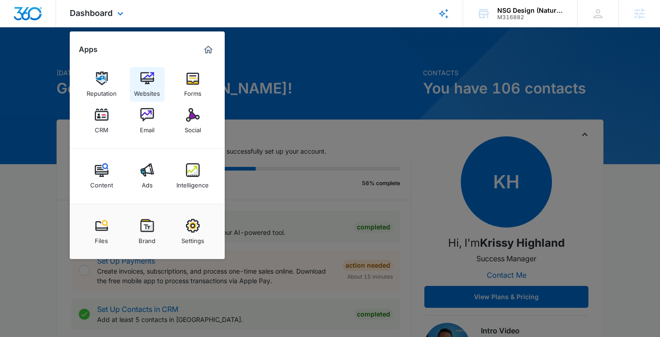 This screenshot has width=660, height=337. I want to click on div: Websites, so click(147, 91).